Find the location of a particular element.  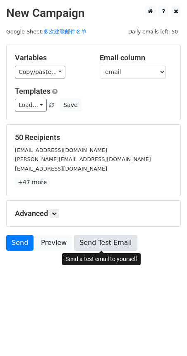

a: +47 more is located at coordinates (32, 182).